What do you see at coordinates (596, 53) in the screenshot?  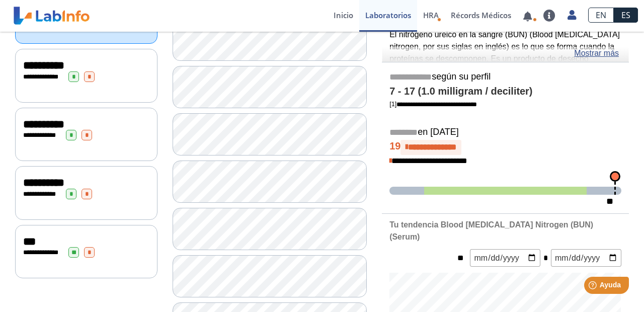 I see `a: Mostrar más` at bounding box center [596, 53].